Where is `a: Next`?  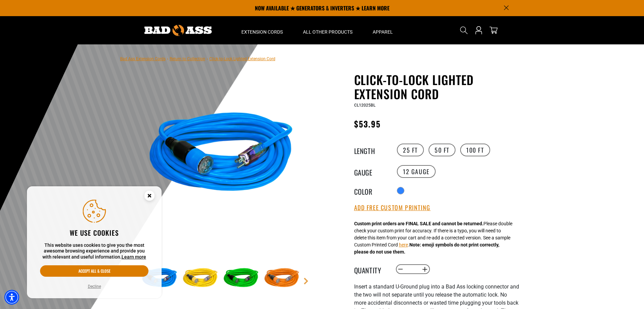 a: Next is located at coordinates (306, 281).